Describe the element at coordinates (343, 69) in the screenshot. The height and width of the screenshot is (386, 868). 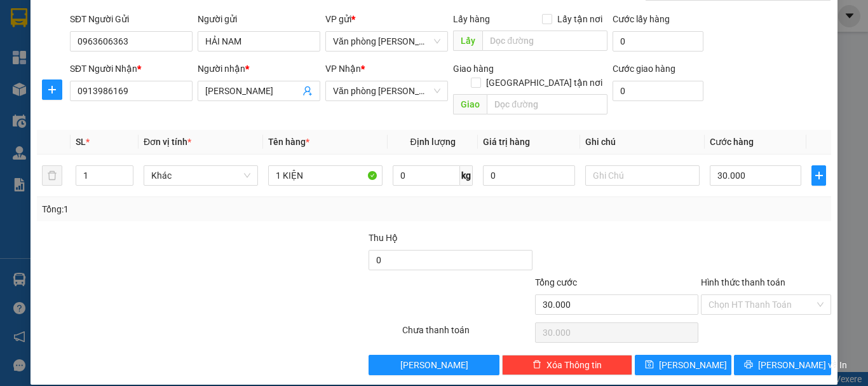
I see `span: VP Nhận` at that location.